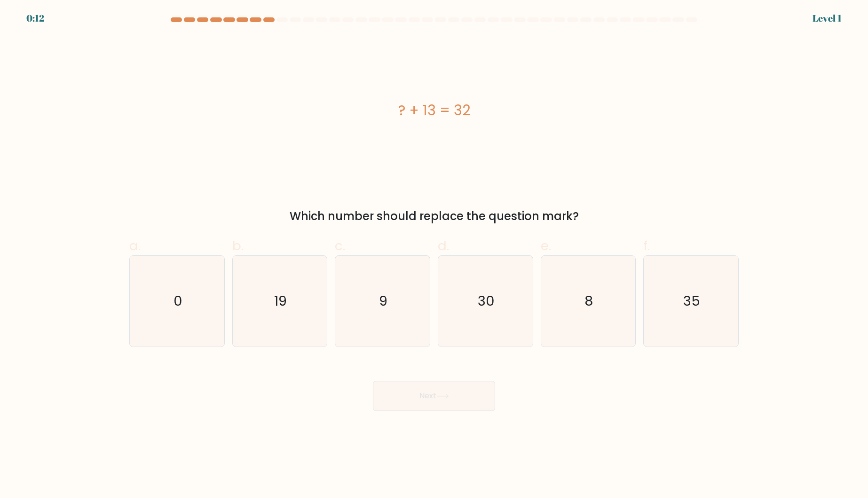 The height and width of the screenshot is (498, 868). I want to click on text: 0, so click(178, 301).